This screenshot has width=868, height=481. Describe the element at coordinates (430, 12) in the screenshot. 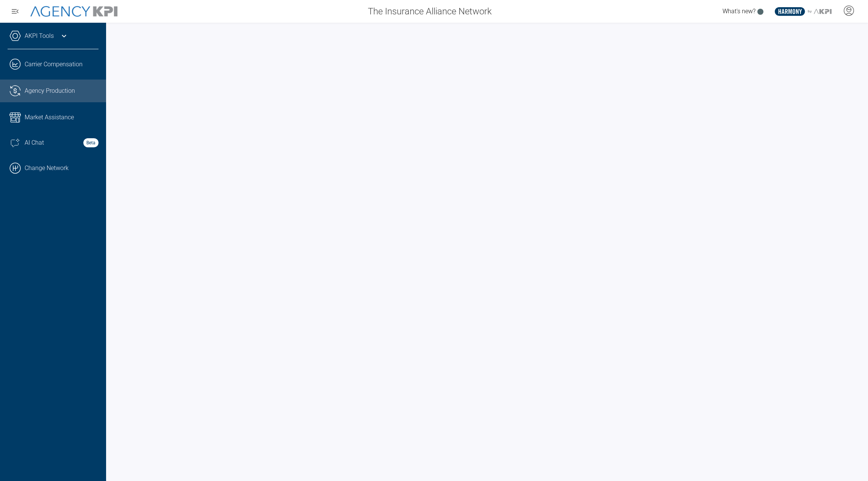

I see `span: The Insurance Alliance Network` at that location.